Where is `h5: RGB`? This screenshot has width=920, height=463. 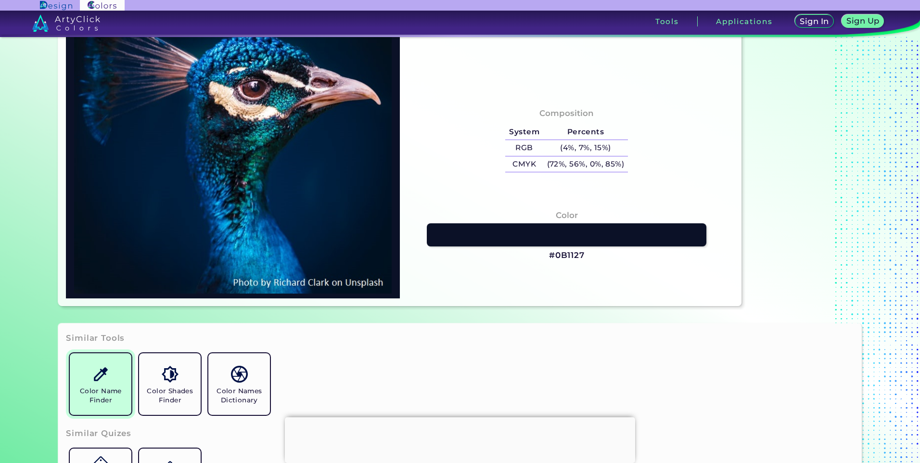 h5: RGB is located at coordinates (524, 148).